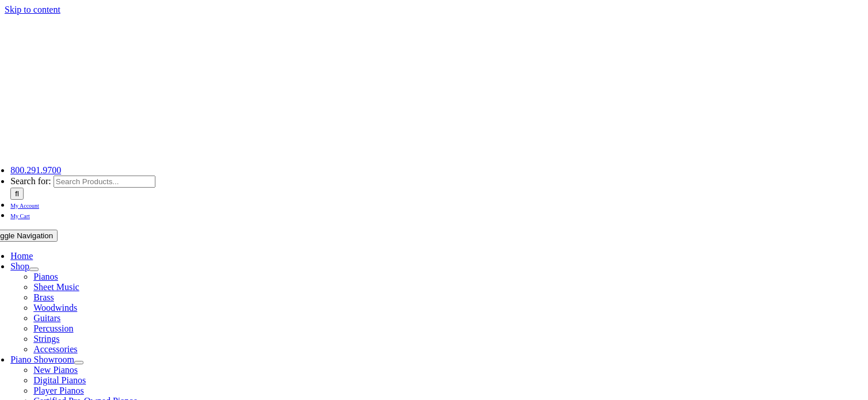 This screenshot has width=868, height=400. I want to click on a: Home, so click(21, 256).